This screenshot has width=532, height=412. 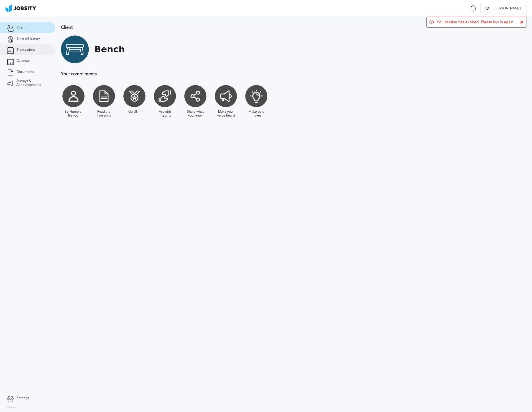 What do you see at coordinates (28, 39) in the screenshot?
I see `span: Time off history` at bounding box center [28, 39].